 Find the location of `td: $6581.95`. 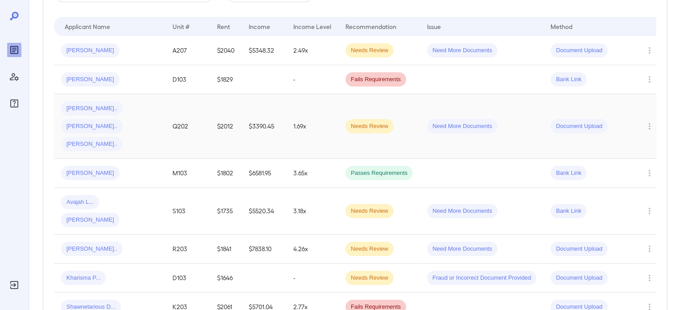

td: $6581.95 is located at coordinates (264, 173).